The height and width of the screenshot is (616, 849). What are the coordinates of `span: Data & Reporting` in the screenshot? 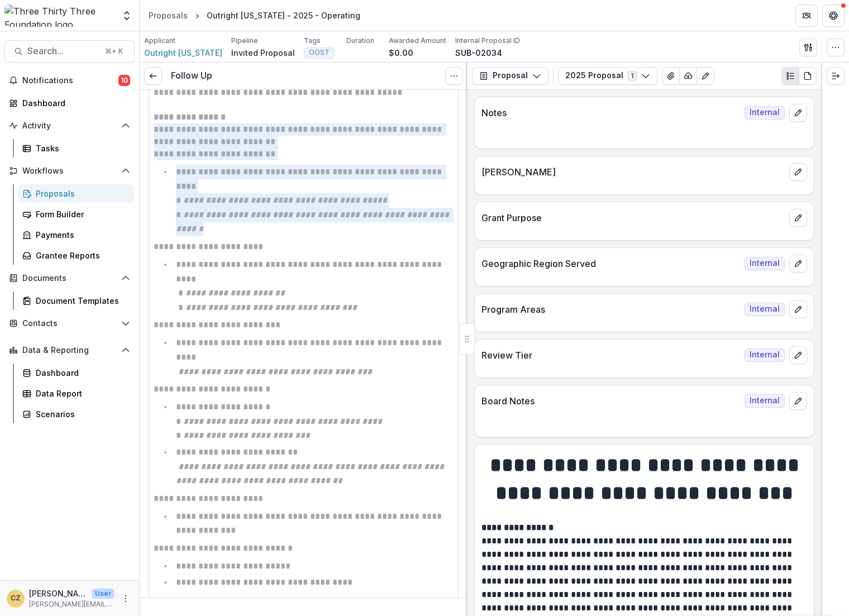 It's located at (69, 350).